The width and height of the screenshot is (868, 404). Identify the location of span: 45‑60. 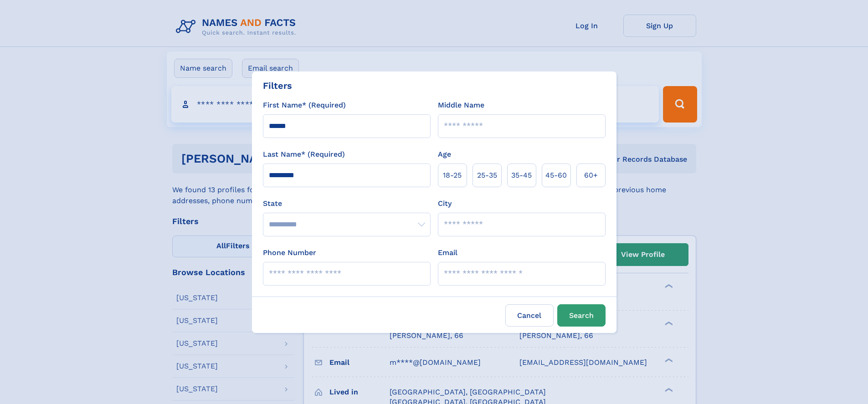
(556, 175).